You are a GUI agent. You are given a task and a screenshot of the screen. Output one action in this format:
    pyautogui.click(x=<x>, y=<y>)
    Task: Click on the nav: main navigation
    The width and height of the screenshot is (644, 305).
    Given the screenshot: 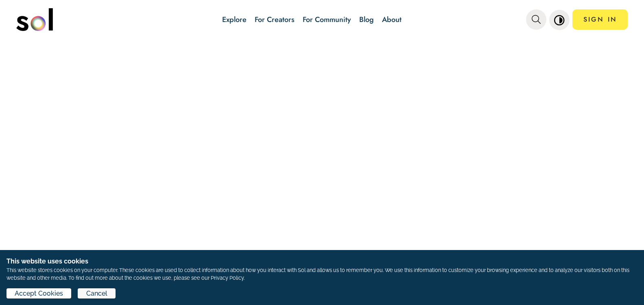 What is the action you would take?
    pyautogui.click(x=322, y=20)
    